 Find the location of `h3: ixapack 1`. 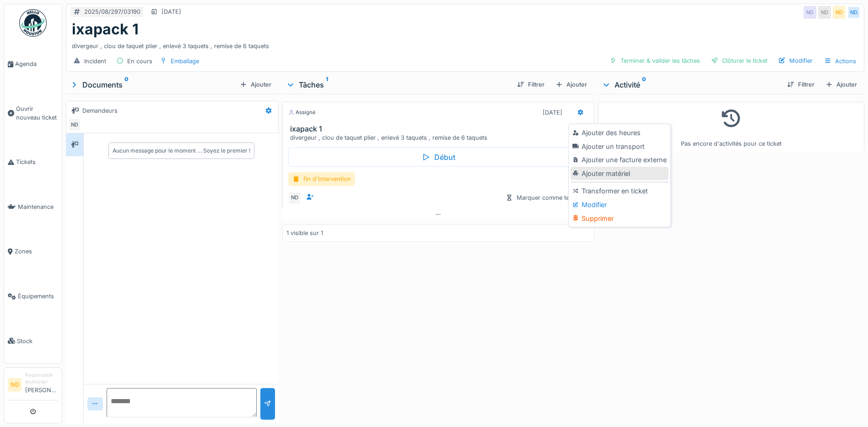

h3: ixapack 1 is located at coordinates (440, 129).